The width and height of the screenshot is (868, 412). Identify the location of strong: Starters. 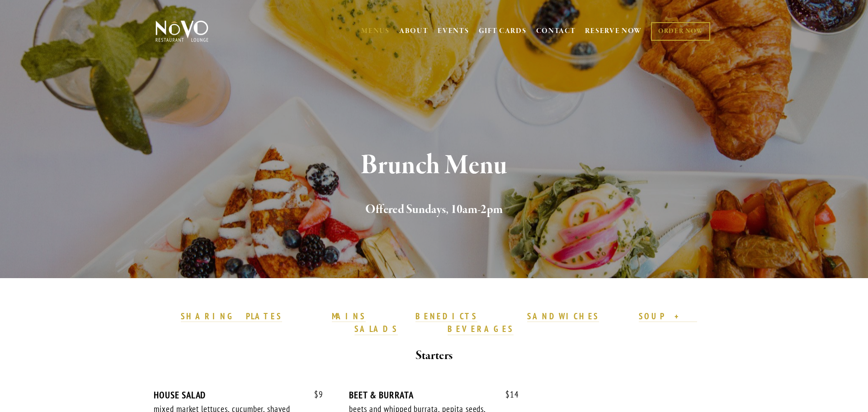
(434, 355).